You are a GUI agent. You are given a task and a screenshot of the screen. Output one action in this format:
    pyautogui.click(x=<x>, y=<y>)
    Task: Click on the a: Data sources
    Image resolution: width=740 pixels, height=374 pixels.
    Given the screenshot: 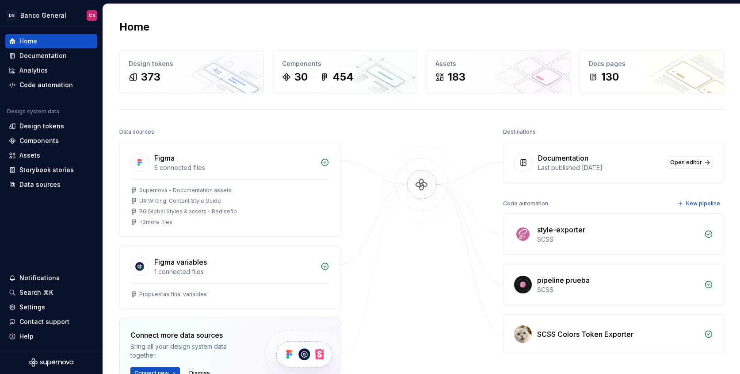 What is the action you would take?
    pyautogui.click(x=51, y=184)
    